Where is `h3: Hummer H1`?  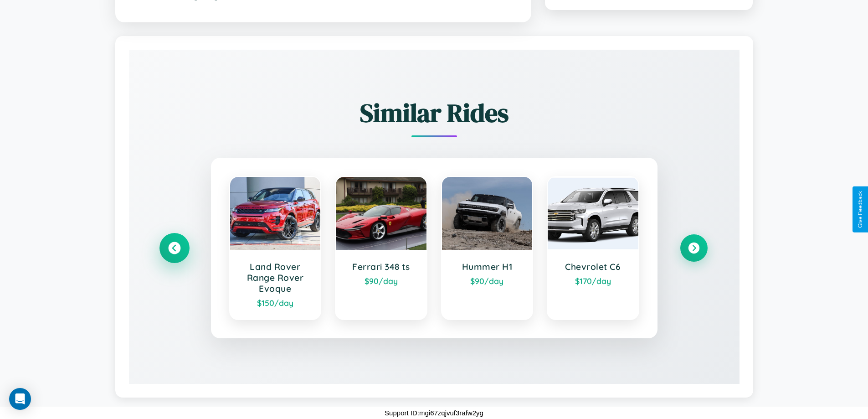
h3: Hummer H1 is located at coordinates (487, 267).